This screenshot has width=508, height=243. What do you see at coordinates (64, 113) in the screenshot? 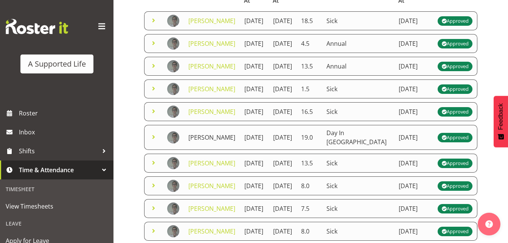
I see `span: Roster` at bounding box center [64, 113].